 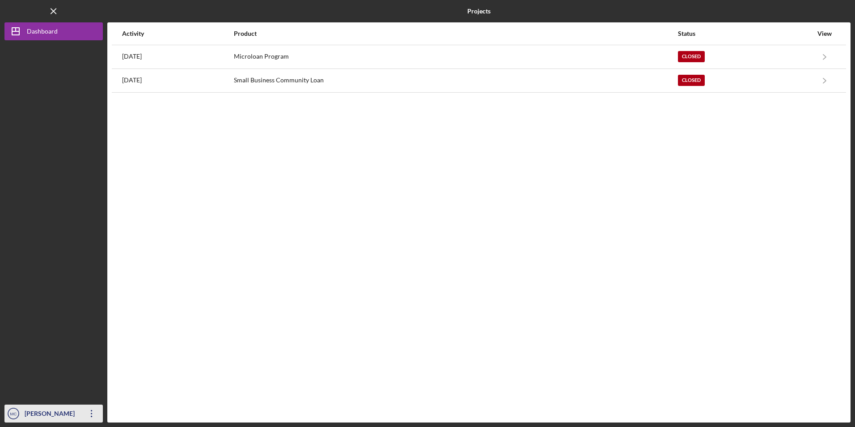 I want to click on div: View, so click(x=824, y=34).